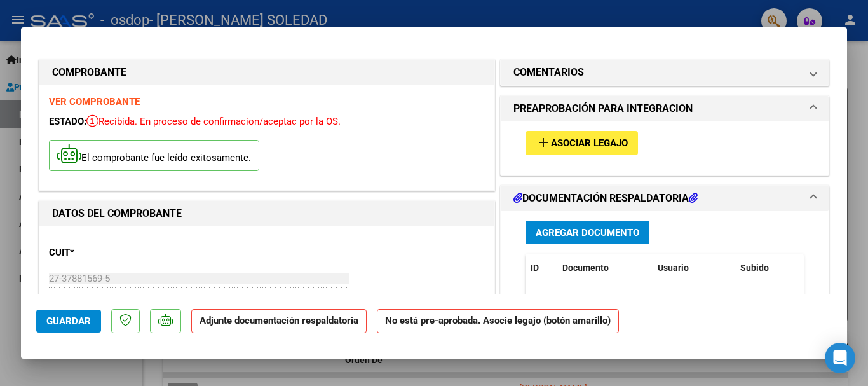  What do you see at coordinates (767, 268) in the screenshot?
I see `datatable-header-cell: Subido` at bounding box center [767, 268].